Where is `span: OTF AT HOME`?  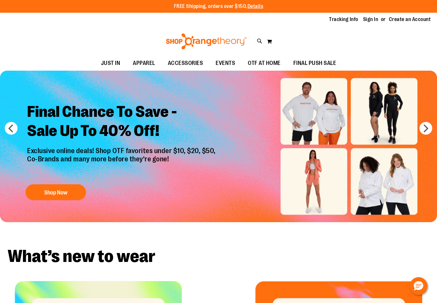 span: OTF AT HOME is located at coordinates (264, 63).